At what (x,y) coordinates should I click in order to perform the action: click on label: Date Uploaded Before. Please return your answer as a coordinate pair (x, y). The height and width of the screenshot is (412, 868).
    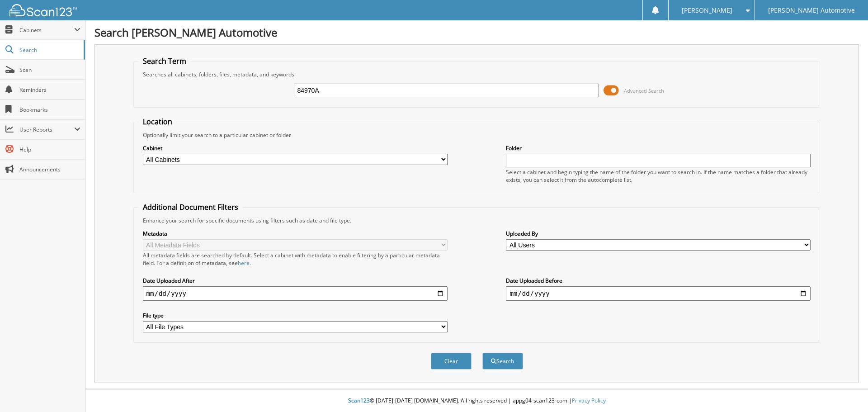
    Looking at the image, I should click on (659, 280).